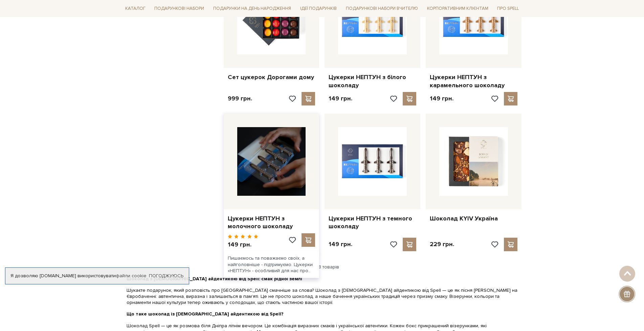  I want to click on a: Сет цукерок Дорогами дому, so click(271, 77).